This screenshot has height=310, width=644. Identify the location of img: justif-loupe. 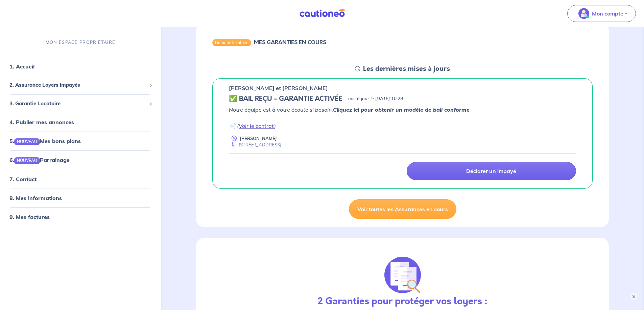
(402, 275).